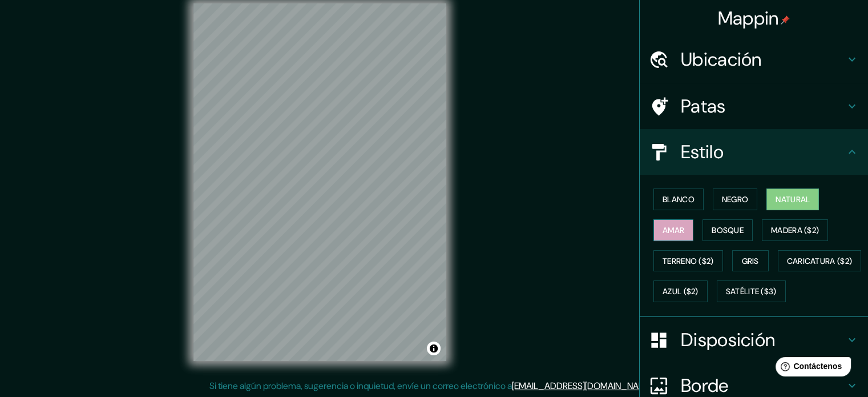 Image resolution: width=868 pixels, height=397 pixels. Describe the element at coordinates (820, 261) in the screenshot. I see `font: Caricatura ($2)` at that location.